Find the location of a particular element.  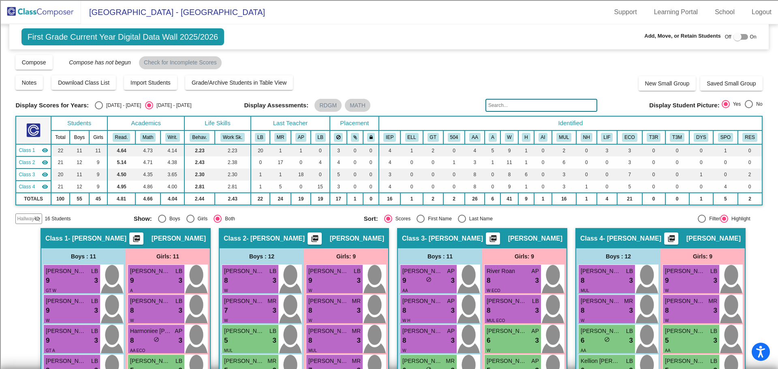

div: SAVE is located at coordinates (389, 234).